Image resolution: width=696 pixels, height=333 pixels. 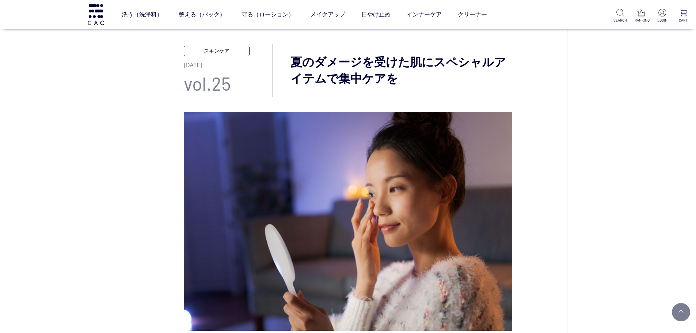 What do you see at coordinates (348, 221) in the screenshot?
I see `img: 夏のダメージを受けた肌にスペシャルアイテムで集中ケアを。` at bounding box center [348, 221].